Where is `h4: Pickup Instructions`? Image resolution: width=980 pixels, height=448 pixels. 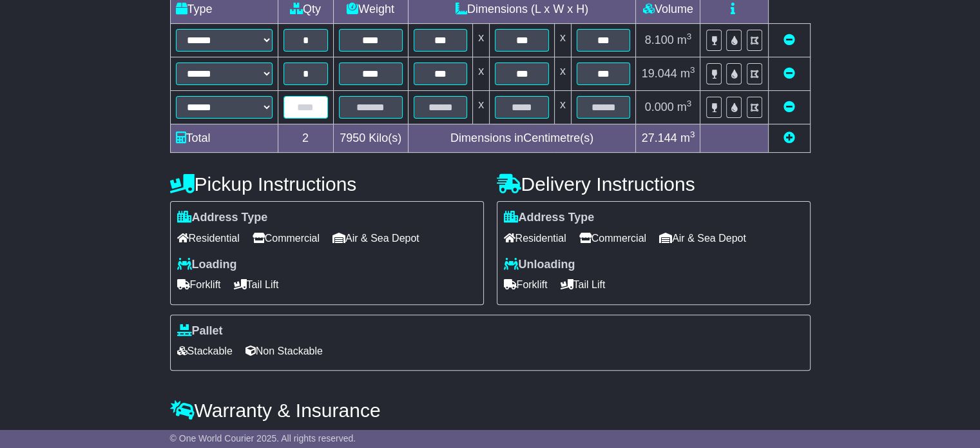
h4: Pickup Instructions is located at coordinates (326, 184).